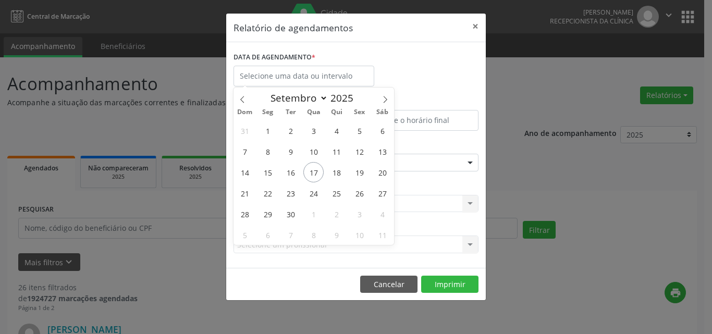  What do you see at coordinates (336, 193) in the screenshot?
I see `span: Setembro 25, 2025` at bounding box center [336, 193].